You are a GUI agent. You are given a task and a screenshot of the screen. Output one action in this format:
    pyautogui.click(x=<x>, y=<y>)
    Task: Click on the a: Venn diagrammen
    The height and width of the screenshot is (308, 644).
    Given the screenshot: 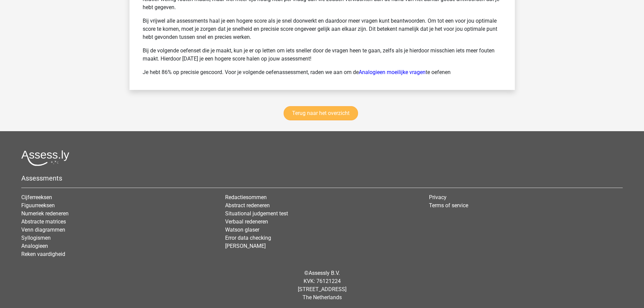 What is the action you would take?
    pyautogui.click(x=43, y=230)
    